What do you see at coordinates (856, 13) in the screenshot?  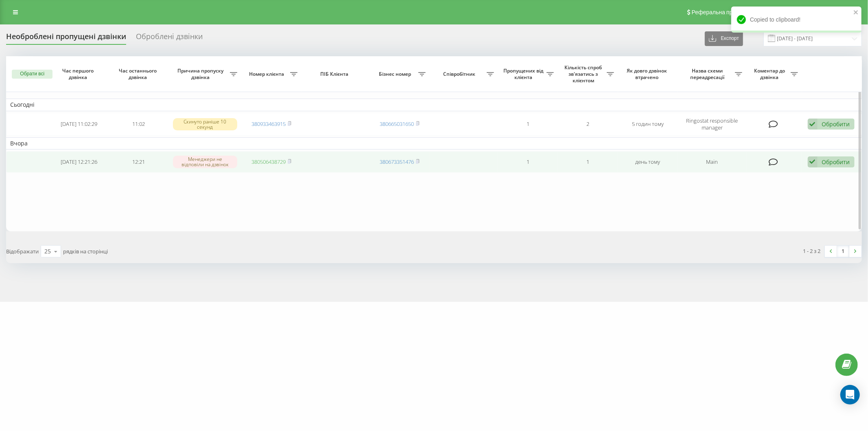 I see `button: close` at bounding box center [856, 13].